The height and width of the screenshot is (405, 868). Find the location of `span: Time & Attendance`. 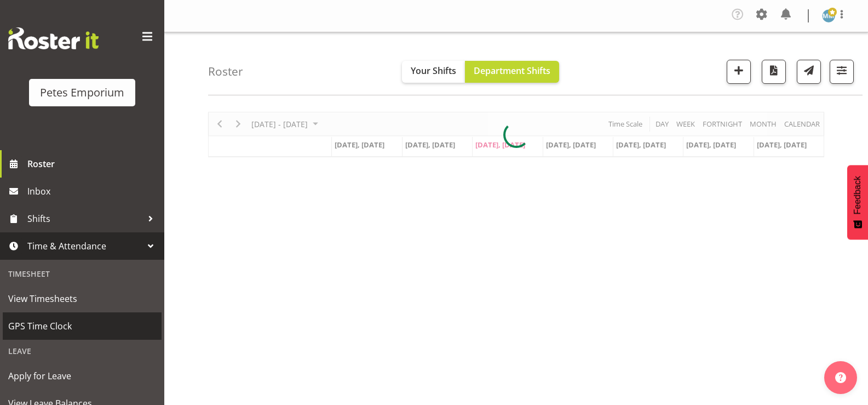

span: Time & Attendance is located at coordinates (85, 246).